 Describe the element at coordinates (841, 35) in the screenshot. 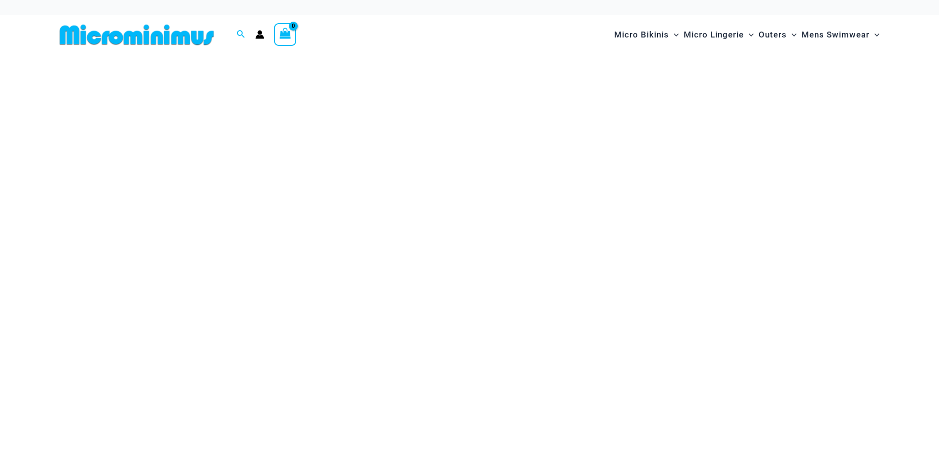

I see `a: Mens SwimwearMenu ToggleMenu Toggle` at that location.